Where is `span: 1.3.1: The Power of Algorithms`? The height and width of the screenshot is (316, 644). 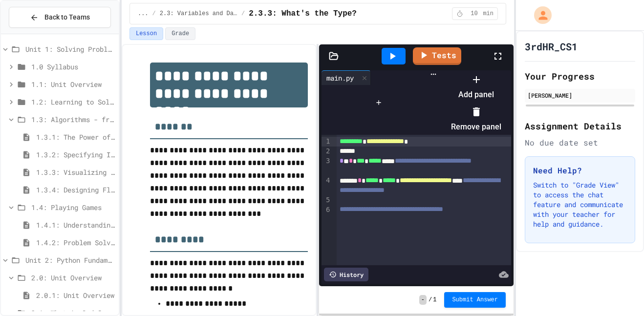
span: 1.3.1: The Power of Algorithms is located at coordinates (75, 137).